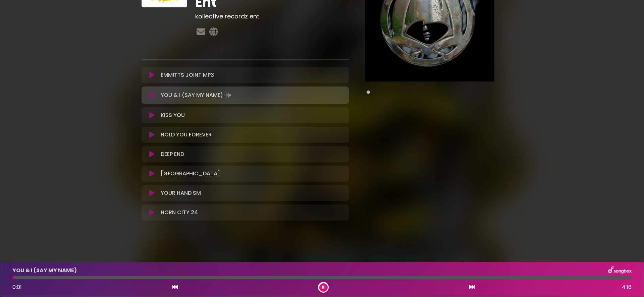 This screenshot has height=297, width=644. What do you see at coordinates (186, 135) in the screenshot?
I see `p: HOLD YOU FOREVER` at bounding box center [186, 135].